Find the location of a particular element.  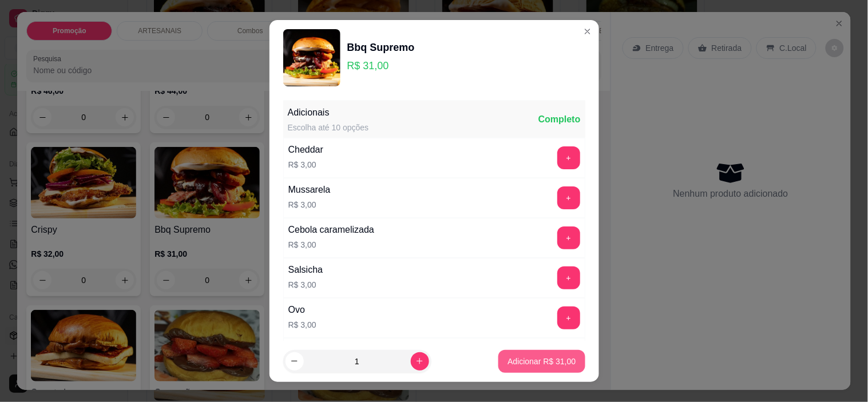

div: Adicionais is located at coordinates (328, 112).